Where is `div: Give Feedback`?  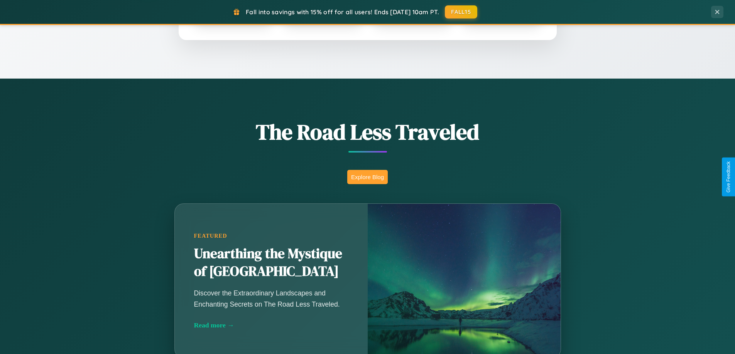 div: Give Feedback is located at coordinates (728, 177).